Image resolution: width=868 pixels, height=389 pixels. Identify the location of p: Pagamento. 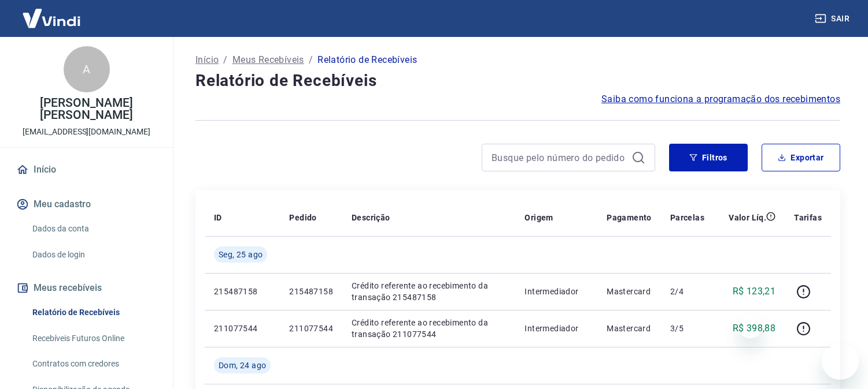
(630, 217).